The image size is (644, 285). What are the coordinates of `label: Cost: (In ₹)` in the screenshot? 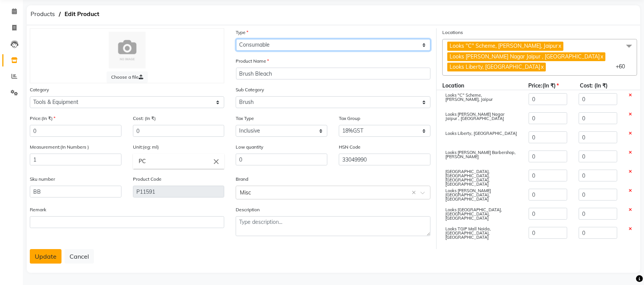 It's located at (144, 118).